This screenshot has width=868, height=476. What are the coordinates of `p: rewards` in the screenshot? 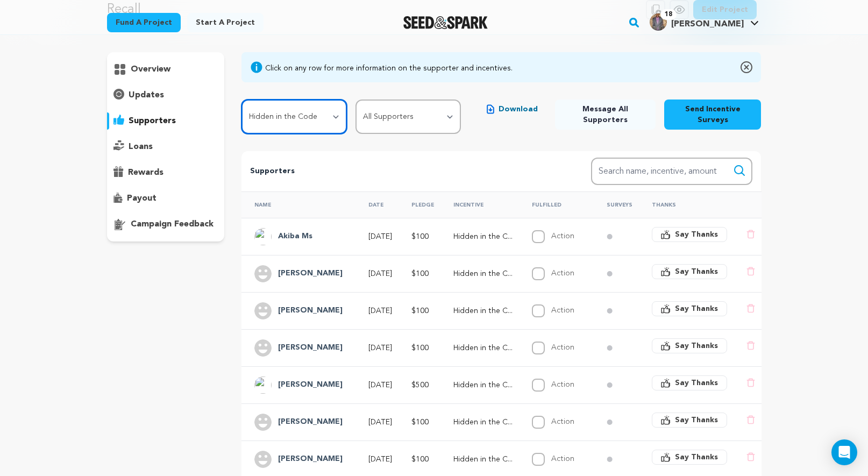 It's located at (145, 173).